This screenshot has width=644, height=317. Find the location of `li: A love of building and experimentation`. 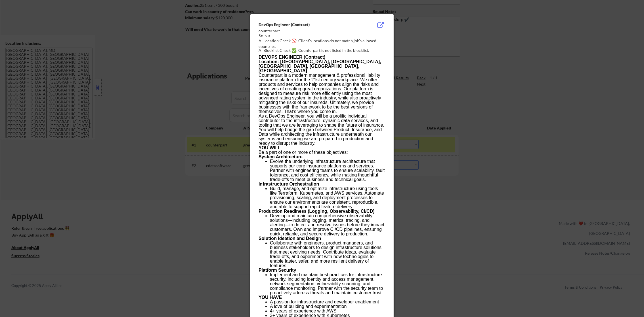

li: A love of building and experimentation is located at coordinates (328, 307).